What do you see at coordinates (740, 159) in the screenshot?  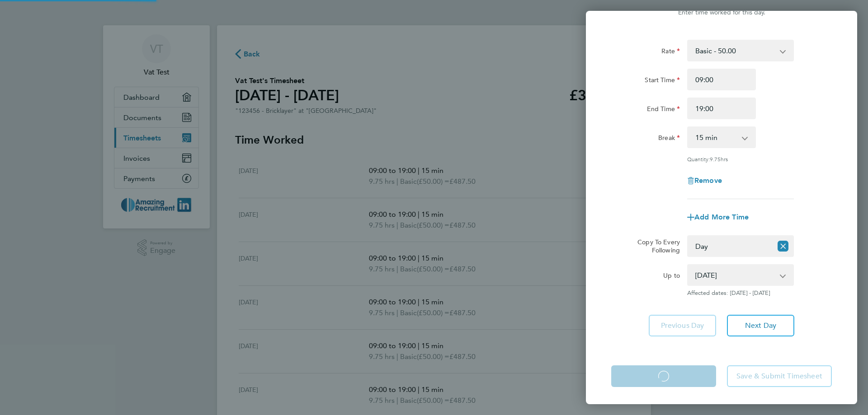 I see `div: Quantity: hrs` at bounding box center [740, 159].